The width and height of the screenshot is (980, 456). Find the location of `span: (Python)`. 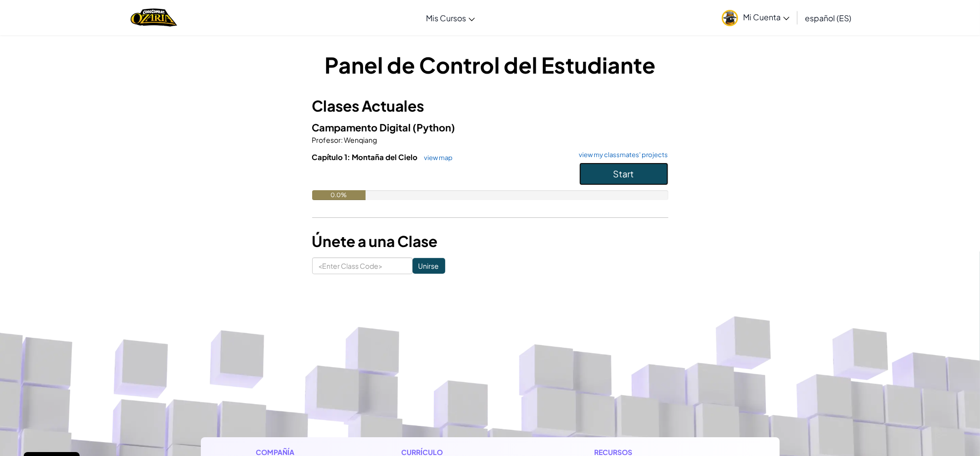

span: (Python) is located at coordinates (434, 127).